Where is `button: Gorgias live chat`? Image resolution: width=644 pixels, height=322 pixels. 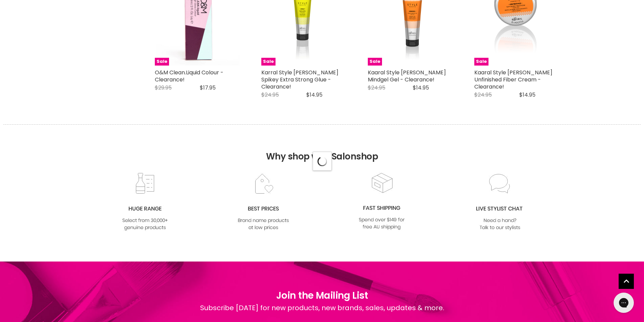
button: Gorgias live chat is located at coordinates (13, 12).